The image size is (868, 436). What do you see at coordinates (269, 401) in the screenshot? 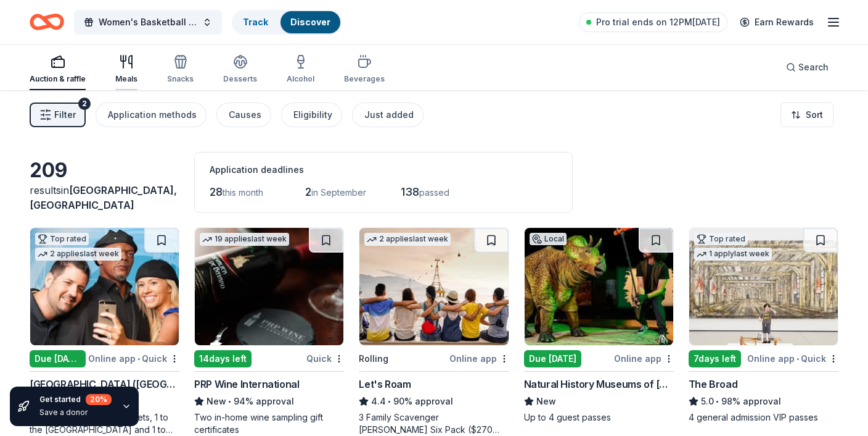
I see `div: 94% approval` at bounding box center [269, 401].